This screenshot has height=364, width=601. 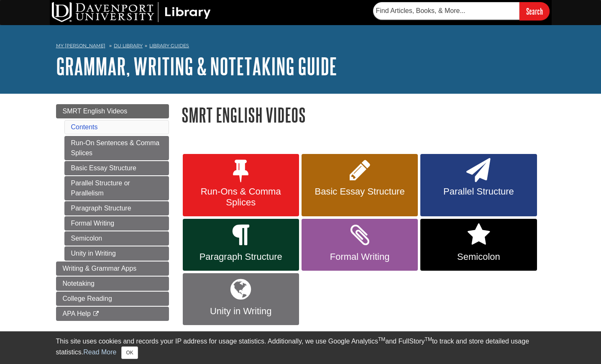 What do you see at coordinates (100, 268) in the screenshot?
I see `span: Writing & Grammar Apps` at bounding box center [100, 268].